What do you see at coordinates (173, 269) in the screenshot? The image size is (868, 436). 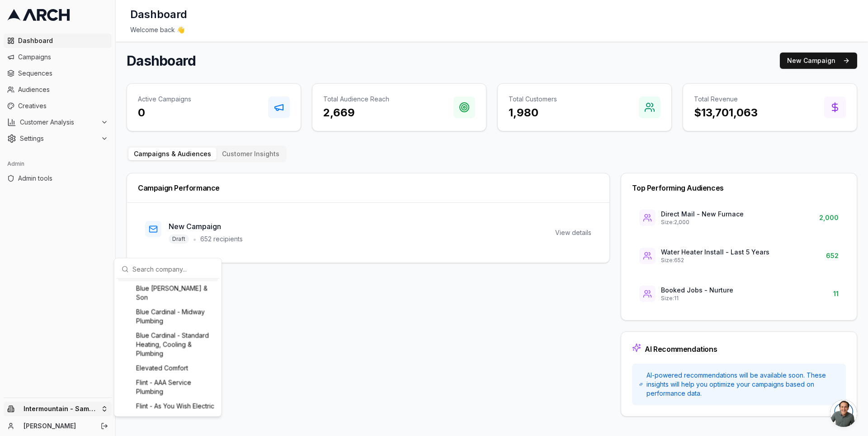 I see `input: Search company...` at bounding box center [173, 269].